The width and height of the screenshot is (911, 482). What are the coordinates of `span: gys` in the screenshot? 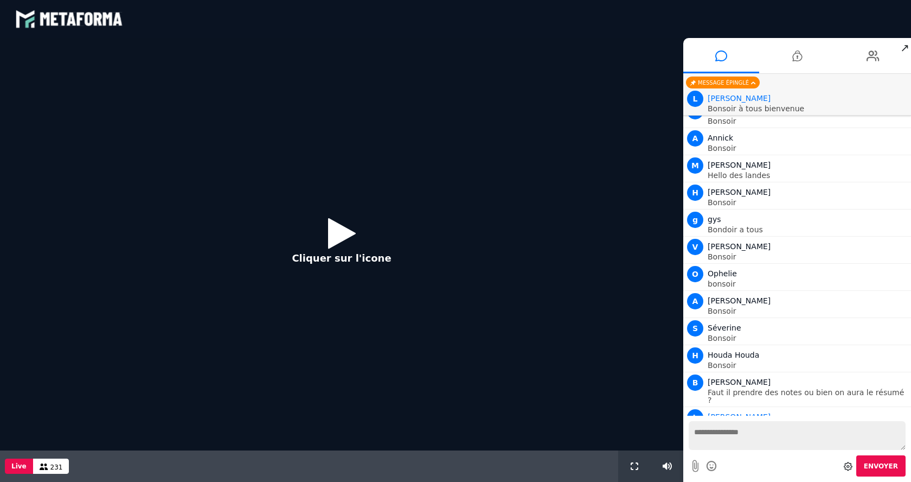 It's located at (714, 219).